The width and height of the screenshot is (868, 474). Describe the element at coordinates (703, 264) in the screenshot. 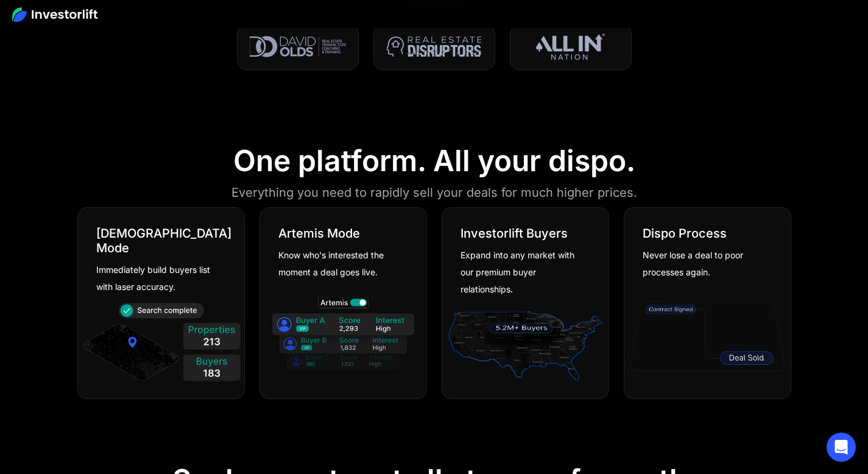

I see `div: Never lose a deal to poor processes again.` at that location.